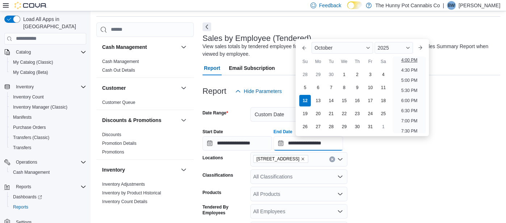 The width and height of the screenshot is (506, 223). What do you see at coordinates (409, 101) in the screenshot?
I see `li: 6:00 PM` at bounding box center [409, 101].